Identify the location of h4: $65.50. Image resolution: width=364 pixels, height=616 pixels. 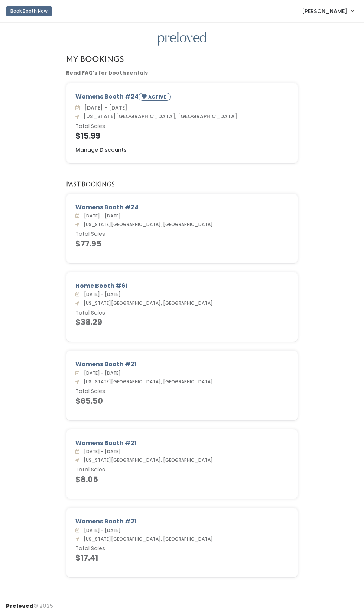
(182, 401).